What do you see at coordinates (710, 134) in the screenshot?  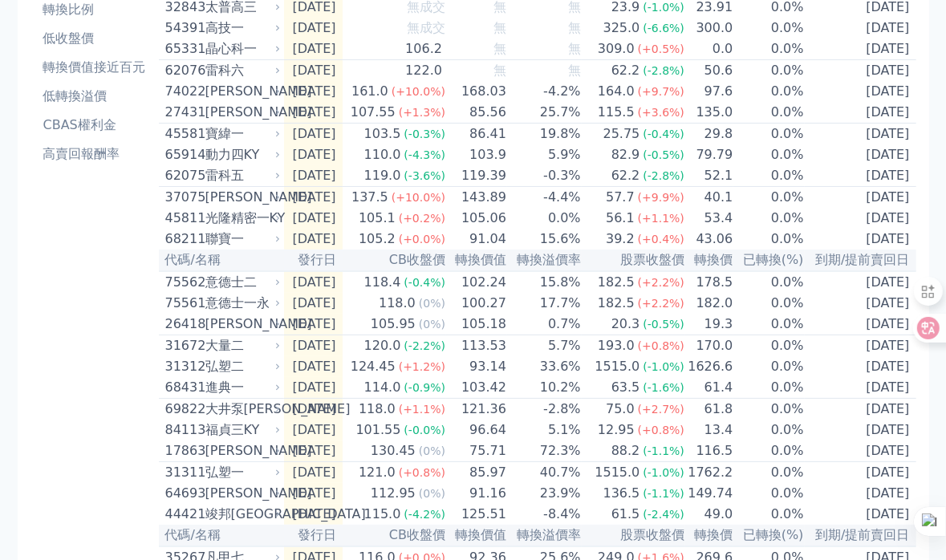 I see `td: 29.8` at bounding box center [710, 134].